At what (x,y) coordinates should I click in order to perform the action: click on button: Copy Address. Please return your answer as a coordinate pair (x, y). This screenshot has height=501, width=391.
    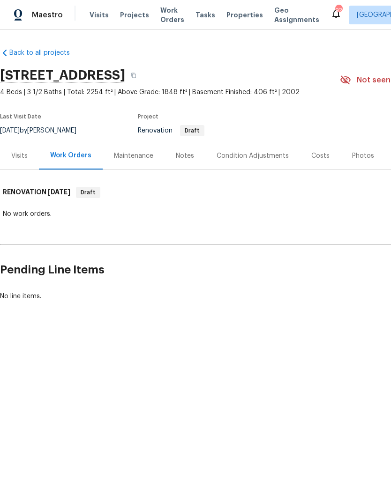
    Looking at the image, I should click on (134, 75).